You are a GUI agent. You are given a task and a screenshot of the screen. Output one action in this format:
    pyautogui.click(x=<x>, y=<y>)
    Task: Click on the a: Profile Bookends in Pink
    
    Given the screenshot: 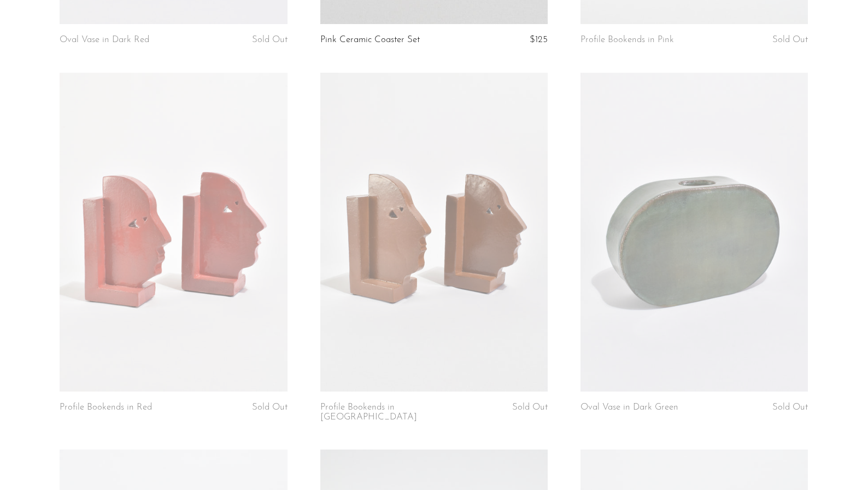 What is the action you would take?
    pyautogui.click(x=627, y=40)
    